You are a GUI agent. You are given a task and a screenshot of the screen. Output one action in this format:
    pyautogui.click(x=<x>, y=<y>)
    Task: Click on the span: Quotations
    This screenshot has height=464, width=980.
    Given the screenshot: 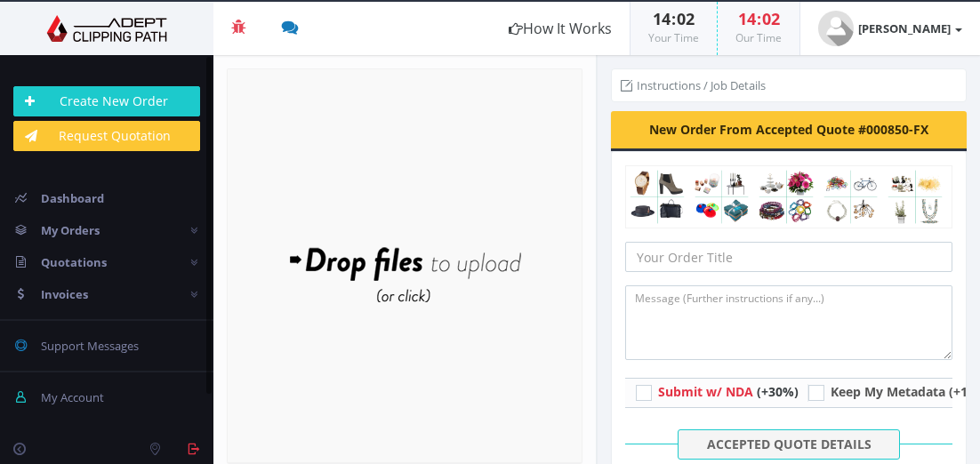 What is the action you would take?
    pyautogui.click(x=74, y=263)
    